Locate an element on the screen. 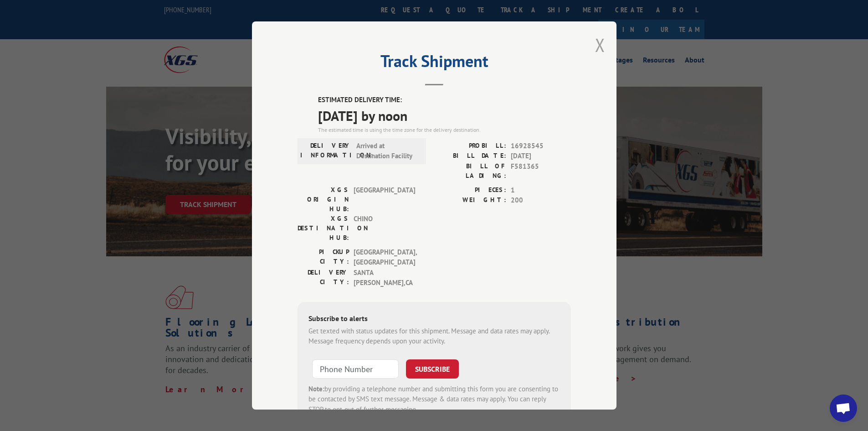  label: BILL OF LADING: is located at coordinates (471, 171).